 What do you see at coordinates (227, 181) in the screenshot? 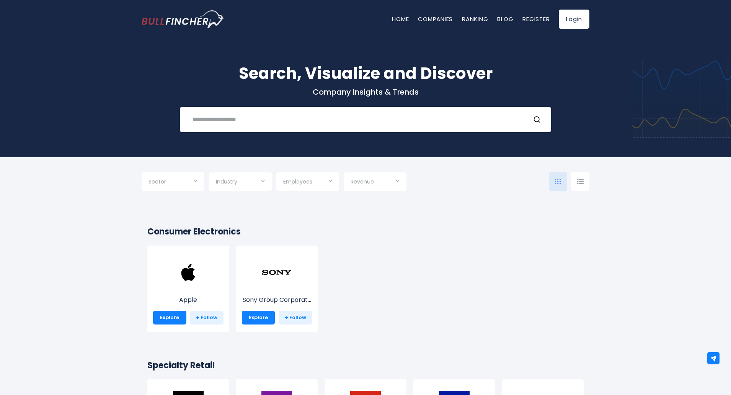
I see `span: Industry` at bounding box center [227, 181].